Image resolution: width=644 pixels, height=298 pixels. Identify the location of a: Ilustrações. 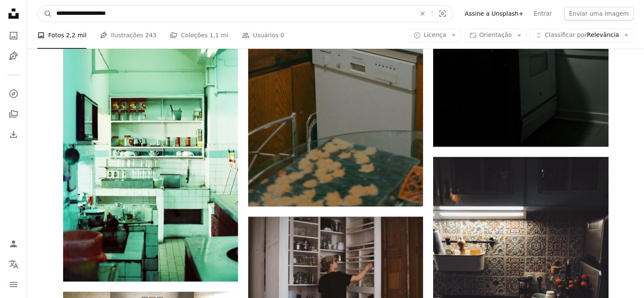
(14, 56).